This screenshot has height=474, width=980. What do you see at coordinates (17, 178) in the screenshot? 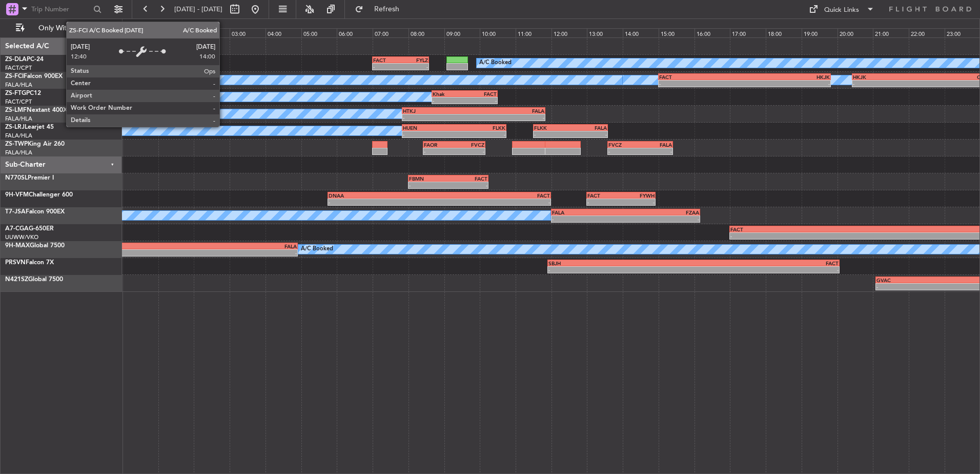
I see `span: N770SL` at bounding box center [17, 178].